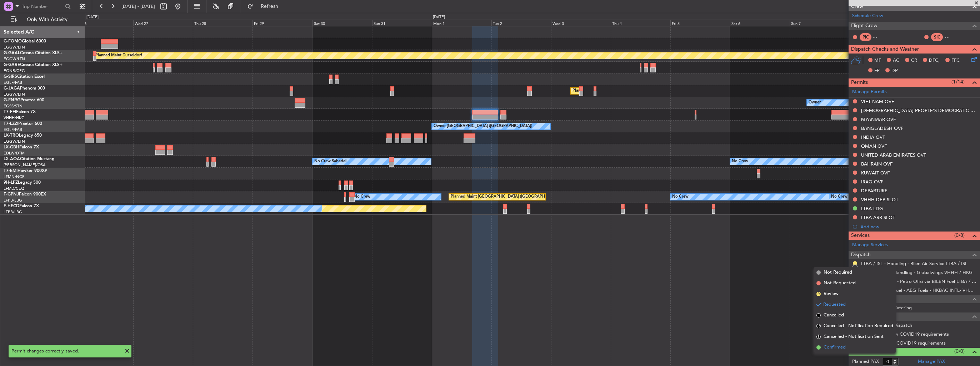 Image resolution: width=980 pixels, height=366 pixels. I want to click on a: EGSS/STN, so click(13, 106).